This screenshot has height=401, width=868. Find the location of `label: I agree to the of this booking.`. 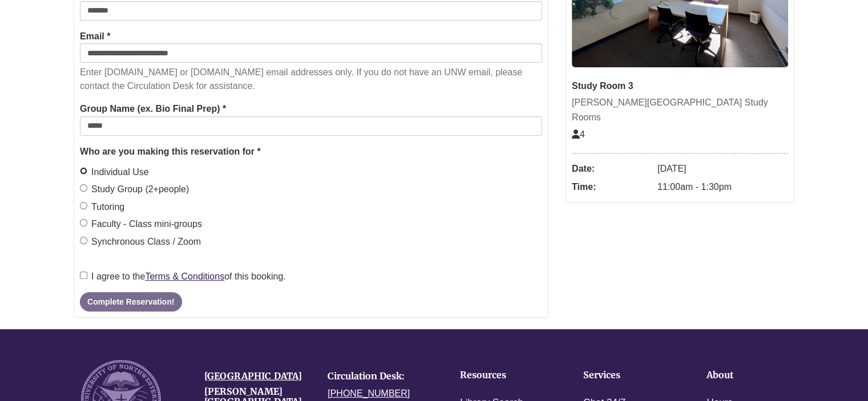

label: I agree to the of this booking. is located at coordinates (182, 277).